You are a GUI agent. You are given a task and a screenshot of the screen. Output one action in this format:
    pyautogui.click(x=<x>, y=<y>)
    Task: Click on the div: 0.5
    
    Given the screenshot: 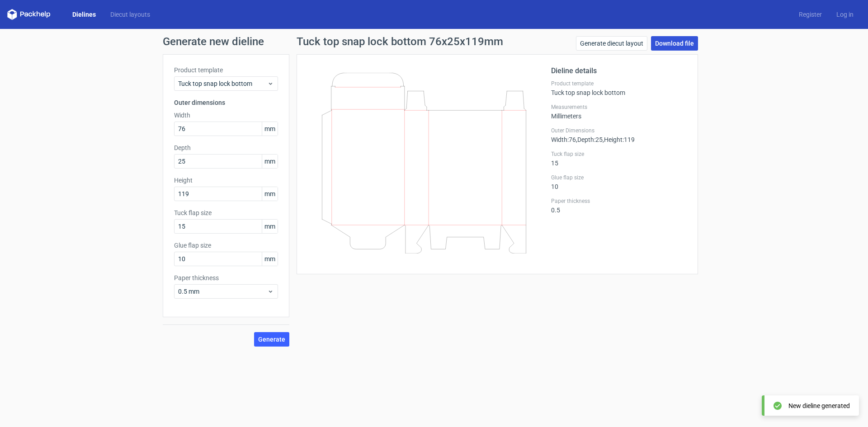 What is the action you would take?
    pyautogui.click(x=619, y=206)
    